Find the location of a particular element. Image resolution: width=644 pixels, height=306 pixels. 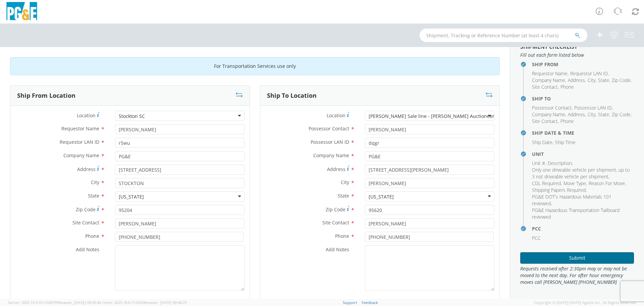

h3: Ship To Location is located at coordinates (292, 95).